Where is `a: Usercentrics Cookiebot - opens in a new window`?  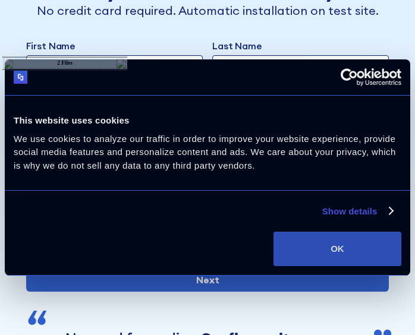
a: Usercentrics Cookiebot - opens in a new window is located at coordinates (349, 77).